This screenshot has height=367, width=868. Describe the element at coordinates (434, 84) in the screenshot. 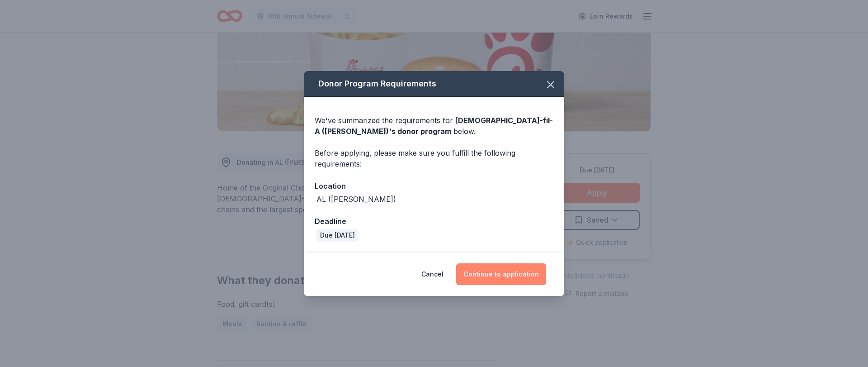

I see `div: Donor Program Requirements` at that location.